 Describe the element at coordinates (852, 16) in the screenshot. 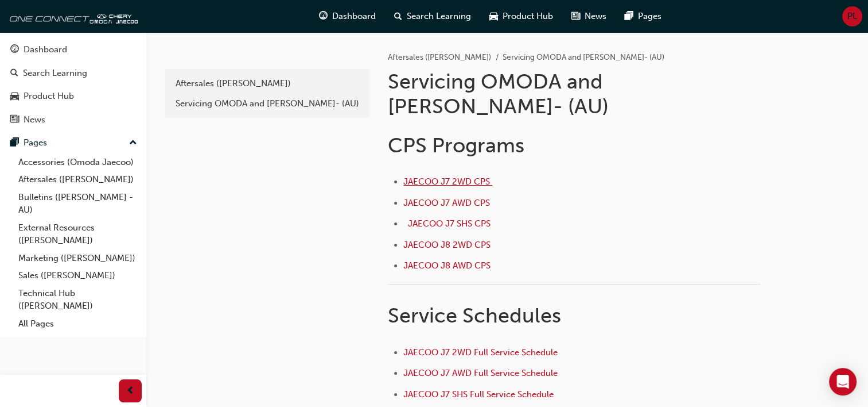

I see `span: PL` at that location.